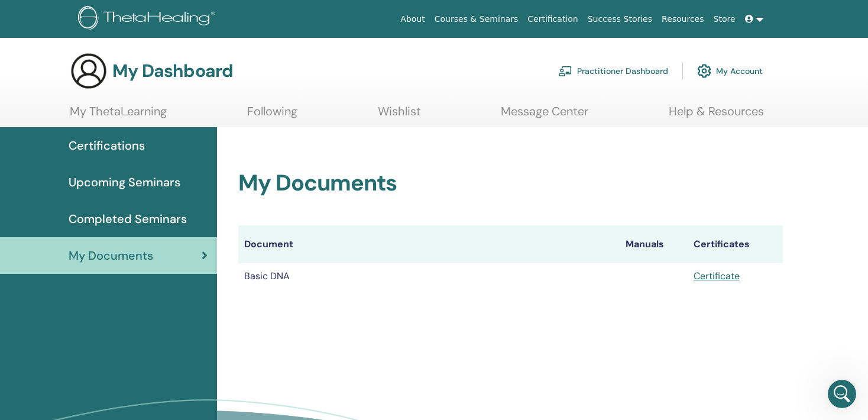  I want to click on div: ThetaHealing says…, so click(118, 210).